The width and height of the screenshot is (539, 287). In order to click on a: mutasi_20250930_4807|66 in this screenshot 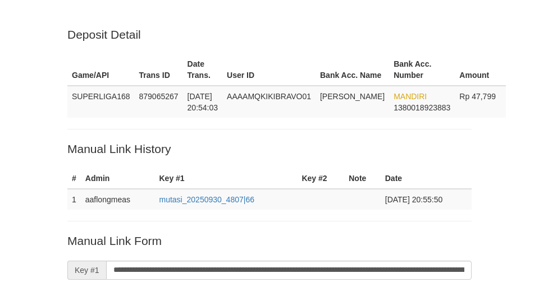, I will do `click(206, 200)`.